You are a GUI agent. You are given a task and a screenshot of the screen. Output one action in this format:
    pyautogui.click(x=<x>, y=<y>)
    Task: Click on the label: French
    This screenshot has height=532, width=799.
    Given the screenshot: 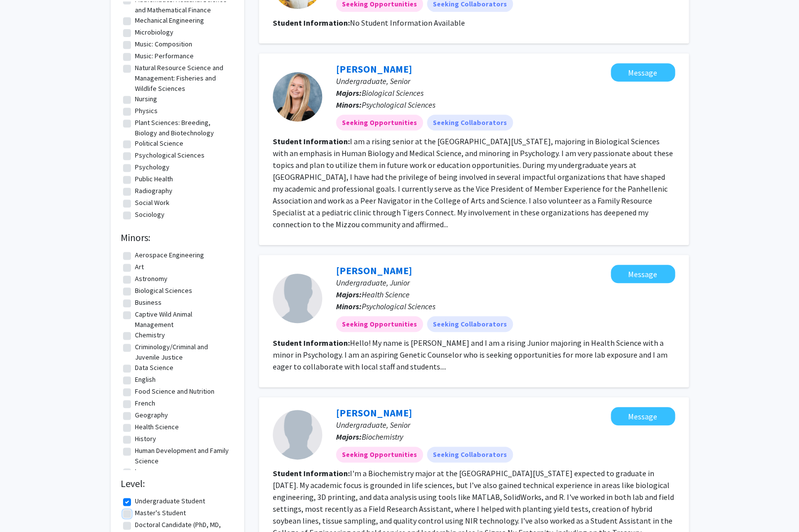 What is the action you would take?
    pyautogui.click(x=145, y=403)
    